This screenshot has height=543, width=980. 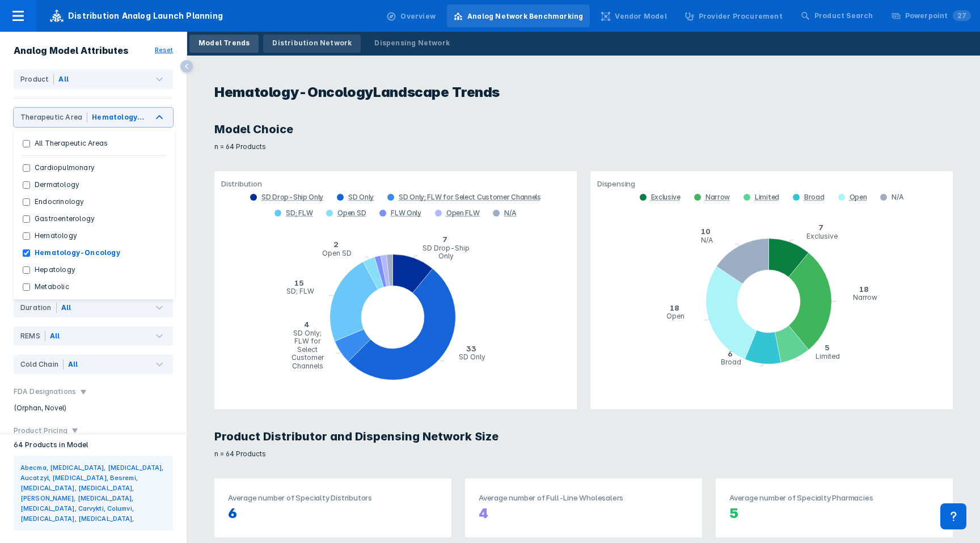 I want to click on span: 27, so click(x=962, y=15).